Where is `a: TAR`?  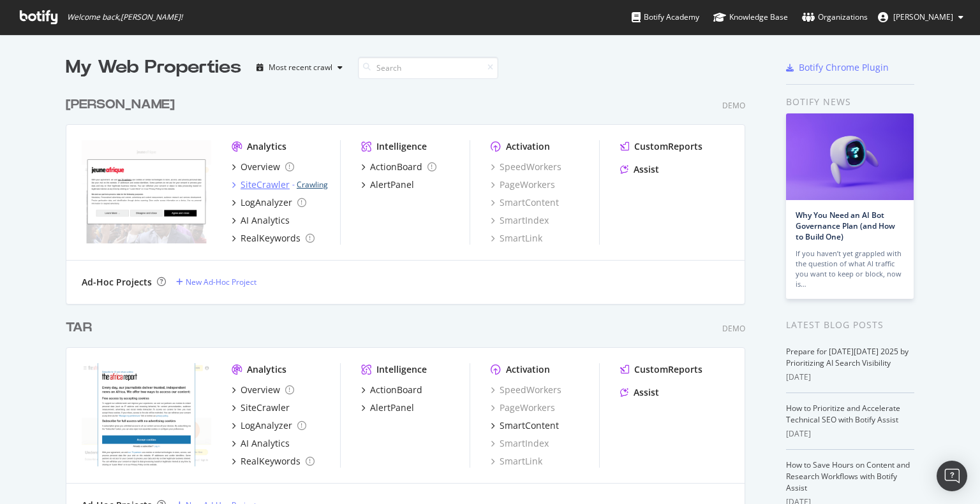 a: TAR is located at coordinates (81, 327).